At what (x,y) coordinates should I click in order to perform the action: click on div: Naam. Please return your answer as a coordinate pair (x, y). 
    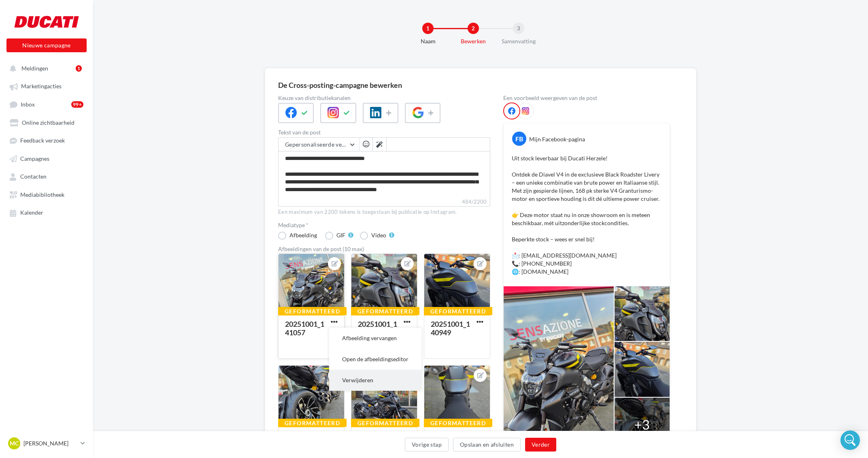
    Looking at the image, I should click on (428, 41).